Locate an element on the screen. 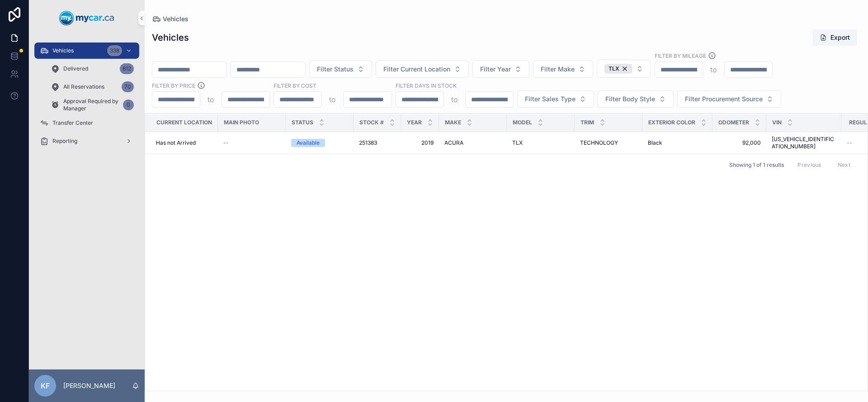 This screenshot has height=402, width=868. div: scrollable content is located at coordinates (87, 99).